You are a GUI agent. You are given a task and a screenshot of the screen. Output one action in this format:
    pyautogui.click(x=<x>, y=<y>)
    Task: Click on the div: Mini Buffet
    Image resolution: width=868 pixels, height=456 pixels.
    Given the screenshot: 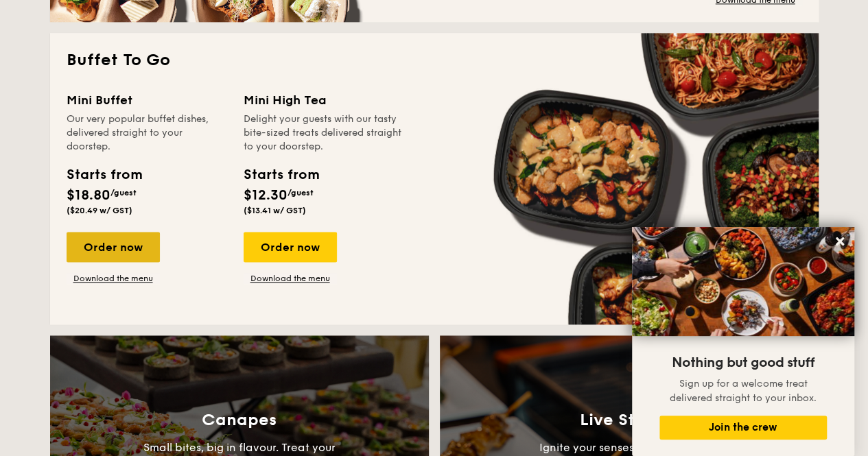 What is the action you would take?
    pyautogui.click(x=147, y=100)
    